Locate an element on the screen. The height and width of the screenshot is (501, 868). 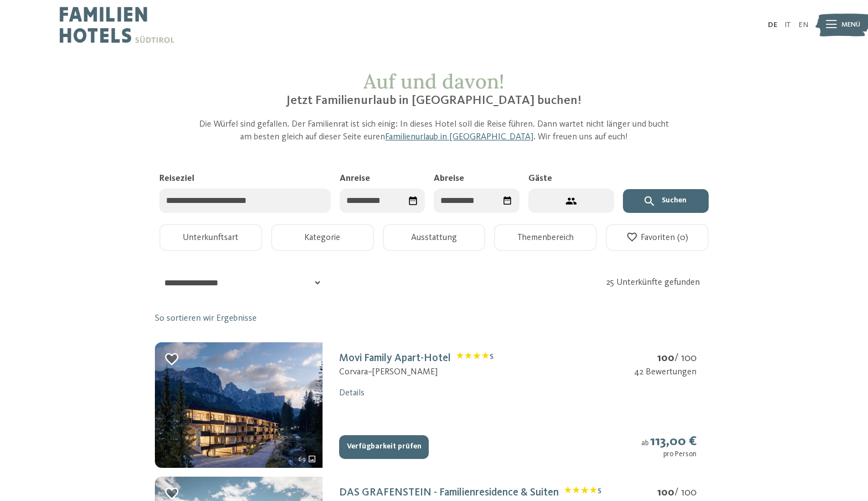
button: Kategorie is located at coordinates (323, 238).